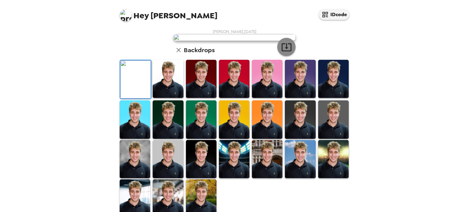 The image size is (469, 212). Describe the element at coordinates (234, 38) in the screenshot. I see `img: user` at that location.